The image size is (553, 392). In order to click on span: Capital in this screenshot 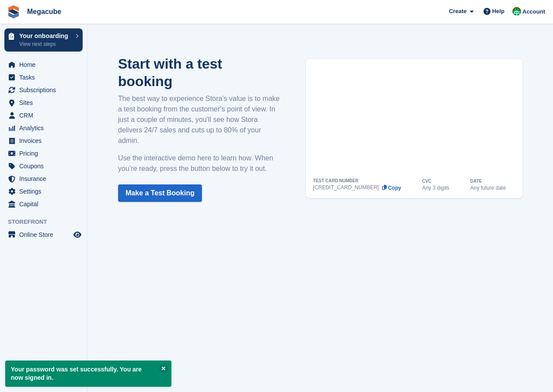, I will do `click(45, 204)`.